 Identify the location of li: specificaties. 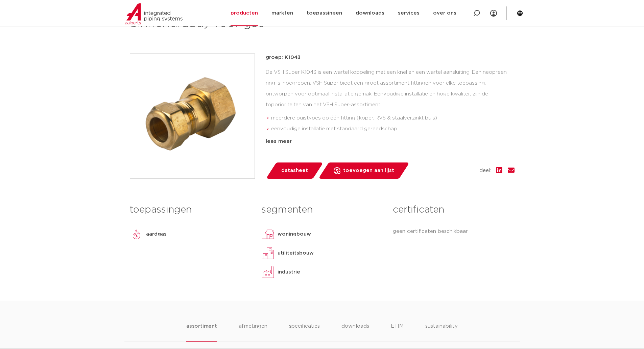
(304, 331).